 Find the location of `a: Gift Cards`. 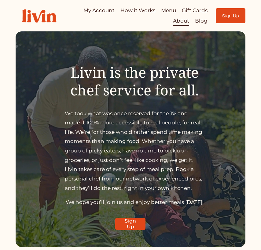

a: Gift Cards is located at coordinates (194, 11).